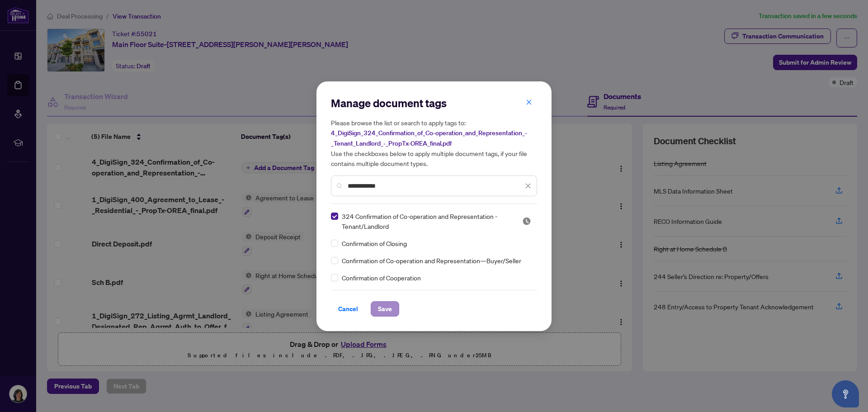 This screenshot has height=412, width=868. Describe the element at coordinates (526, 221) in the screenshot. I see `span: Pending Review` at that location.